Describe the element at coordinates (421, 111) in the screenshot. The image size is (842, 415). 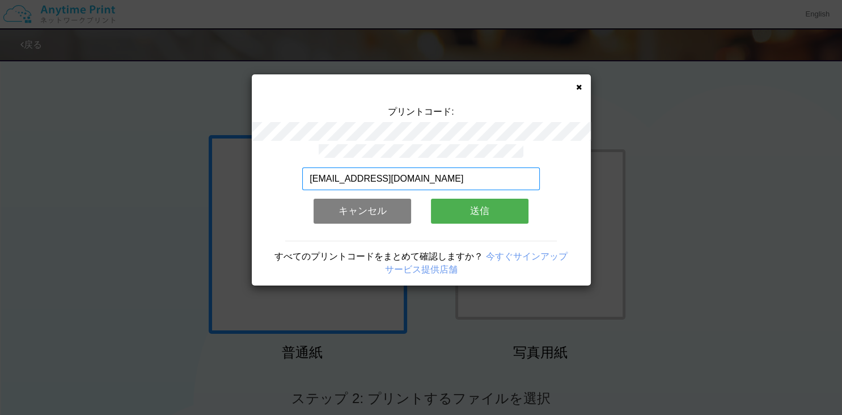
I see `span: プリントコード:` at that location.